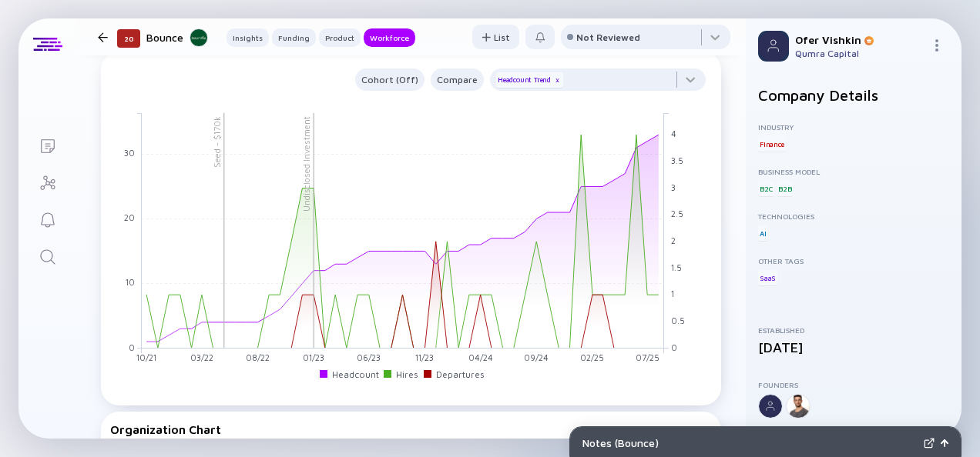 The image size is (980, 457). What do you see at coordinates (557, 80) in the screenshot?
I see `div: x` at bounding box center [557, 80].